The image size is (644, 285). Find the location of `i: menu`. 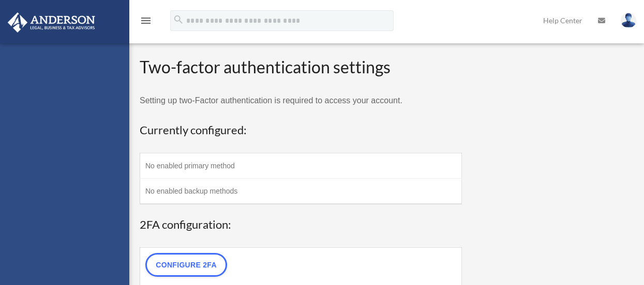

i: menu is located at coordinates (146, 20).